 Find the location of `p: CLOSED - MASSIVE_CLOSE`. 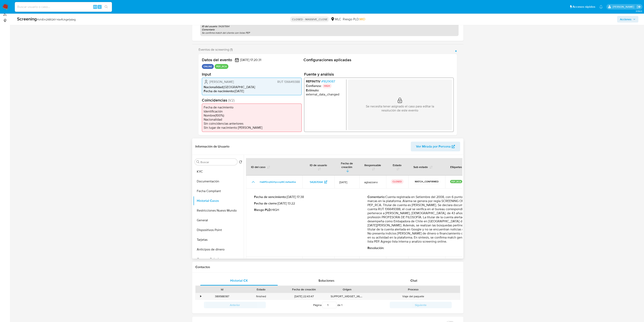

p: CLOSED - MASSIVE_CLOSE is located at coordinates (310, 19).